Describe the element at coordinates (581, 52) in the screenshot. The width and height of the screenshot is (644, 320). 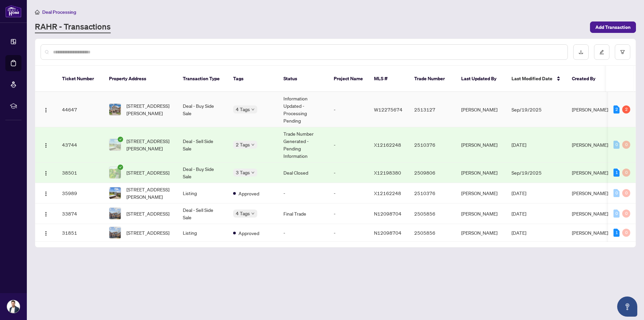
I see `button: download` at that location.